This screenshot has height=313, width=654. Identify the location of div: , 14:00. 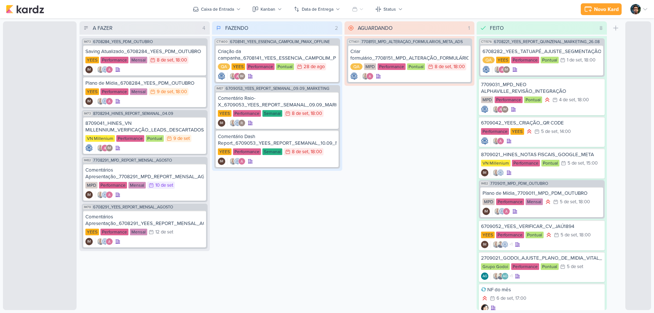
(565, 131).